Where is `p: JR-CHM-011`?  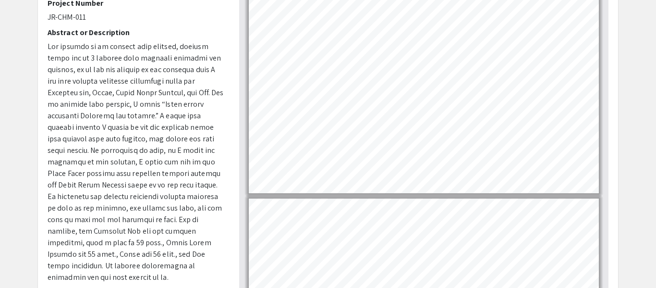
p: JR-CHM-011 is located at coordinates (136, 17).